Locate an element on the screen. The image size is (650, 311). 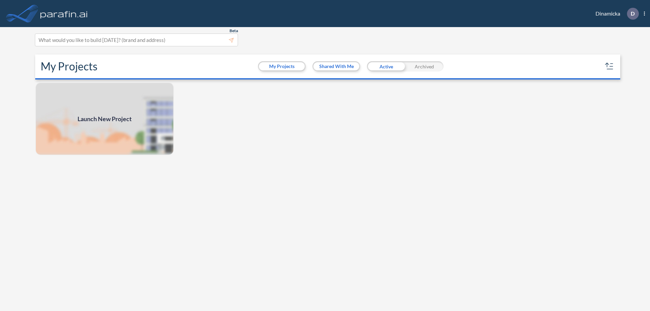
a: Launch New Project is located at coordinates (105, 119).